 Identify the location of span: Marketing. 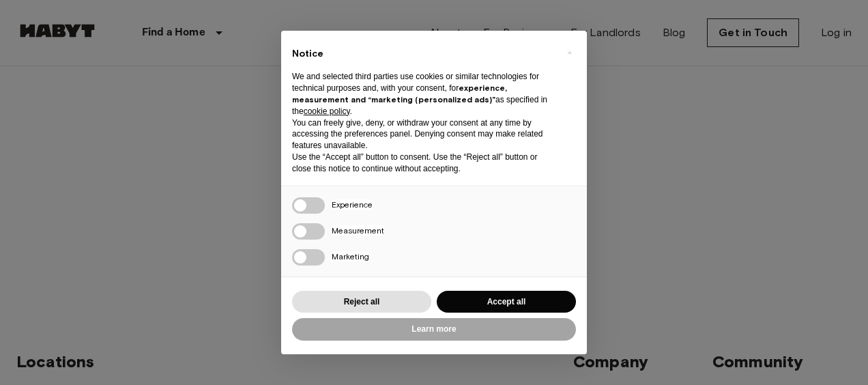
(350, 256).